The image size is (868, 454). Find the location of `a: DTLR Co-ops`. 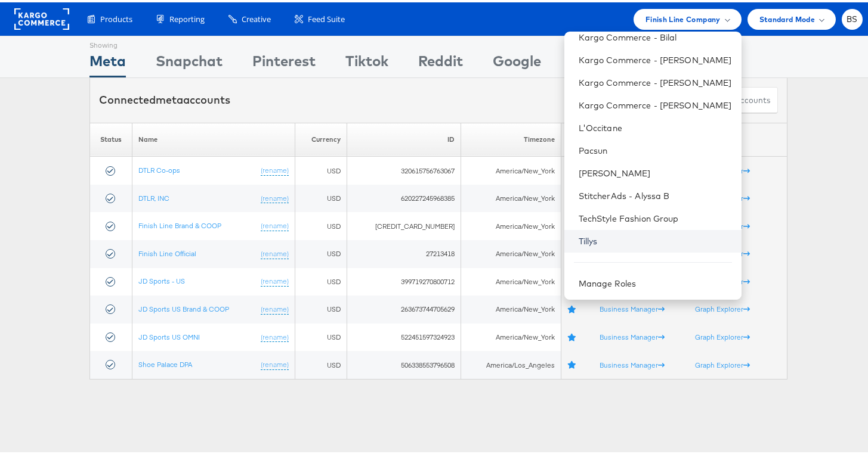

a: DTLR Co-ops is located at coordinates (159, 167).